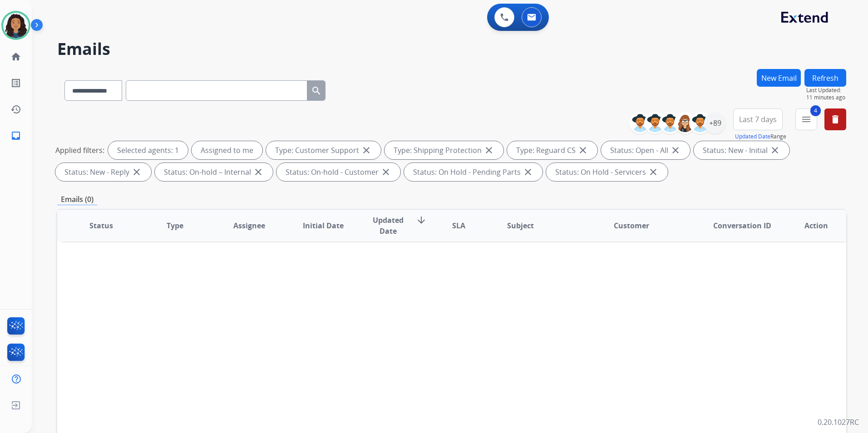 Image resolution: width=868 pixels, height=433 pixels. I want to click on div: Status: Open - All, so click(646, 150).